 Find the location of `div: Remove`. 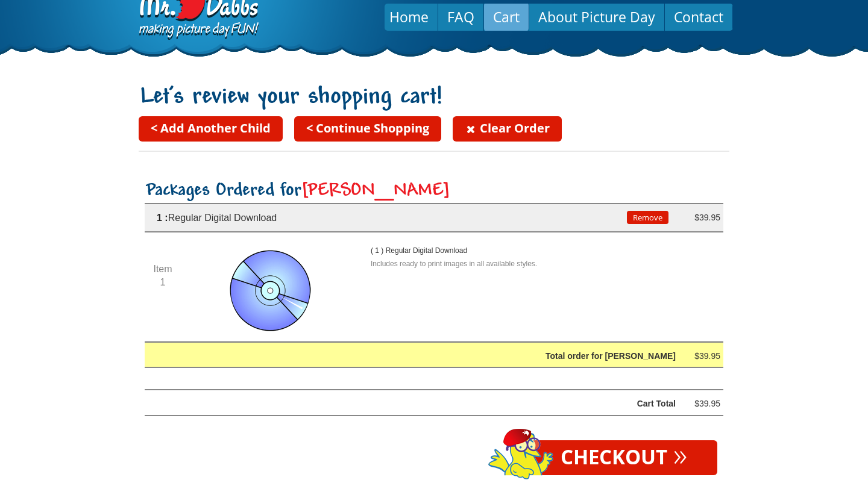

div: Remove is located at coordinates (645, 218).